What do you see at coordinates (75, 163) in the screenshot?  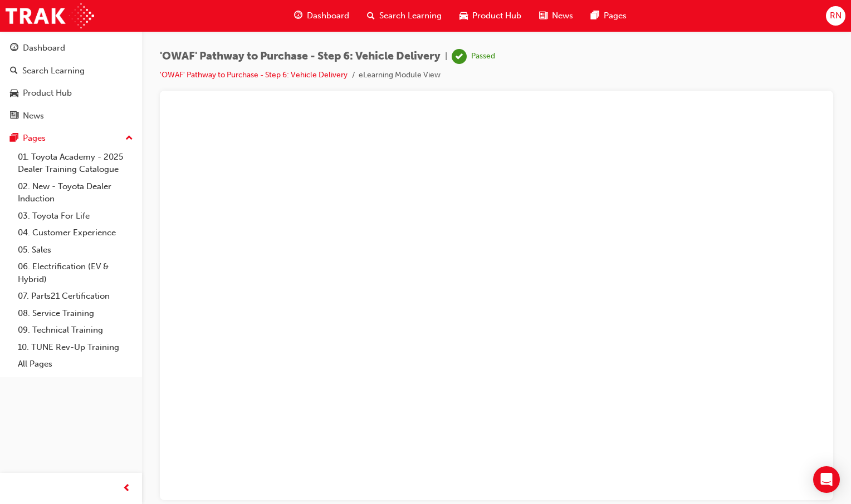 I see `a: 01. Toyota Academy - 2025 Dealer Training Catalogue` at bounding box center [75, 163].